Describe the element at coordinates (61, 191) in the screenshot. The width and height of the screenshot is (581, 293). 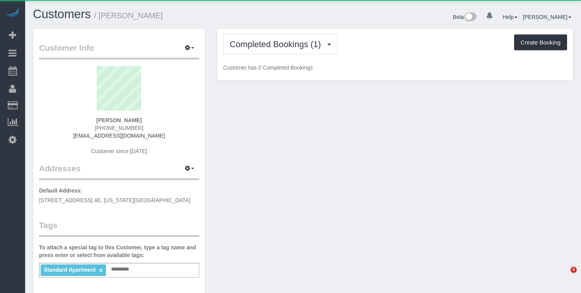
I see `label: Default Address:` at that location.